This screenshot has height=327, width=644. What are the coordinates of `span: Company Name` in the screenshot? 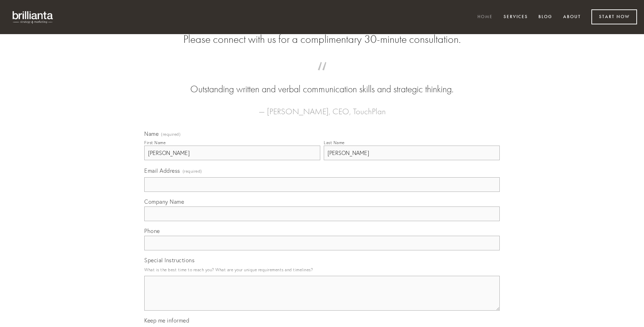 It's located at (164, 201).